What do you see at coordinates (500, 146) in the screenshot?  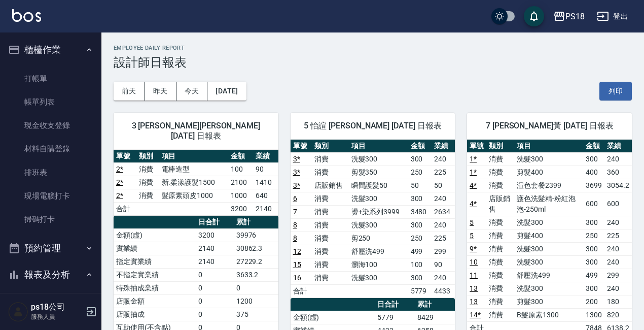 I see `th: 類別` at bounding box center [500, 146].